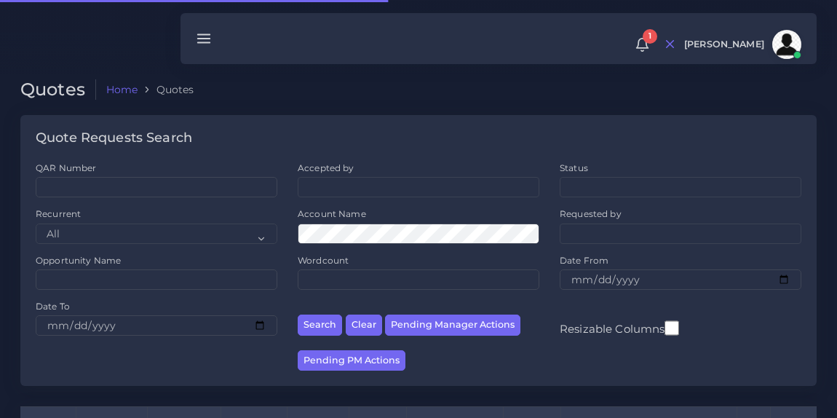 The image size is (837, 418). What do you see at coordinates (672, 328) in the screenshot?
I see `input: Resizable Columns` at bounding box center [672, 328].